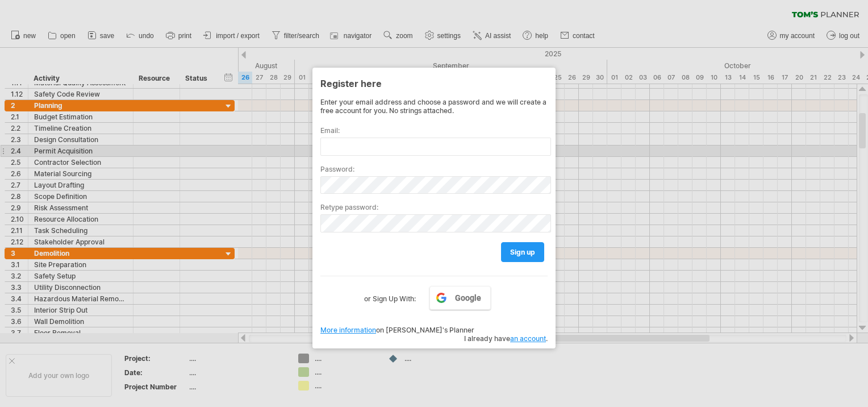 This screenshot has width=868, height=407. Describe the element at coordinates (348, 330) in the screenshot. I see `a: More information` at that location.